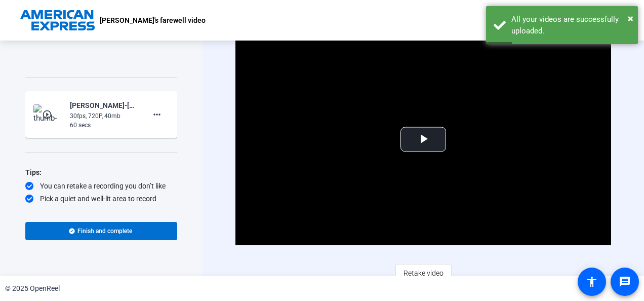 The width and height of the screenshot is (644, 301). Describe the element at coordinates (423, 273) in the screenshot. I see `button: Retake video` at that location.